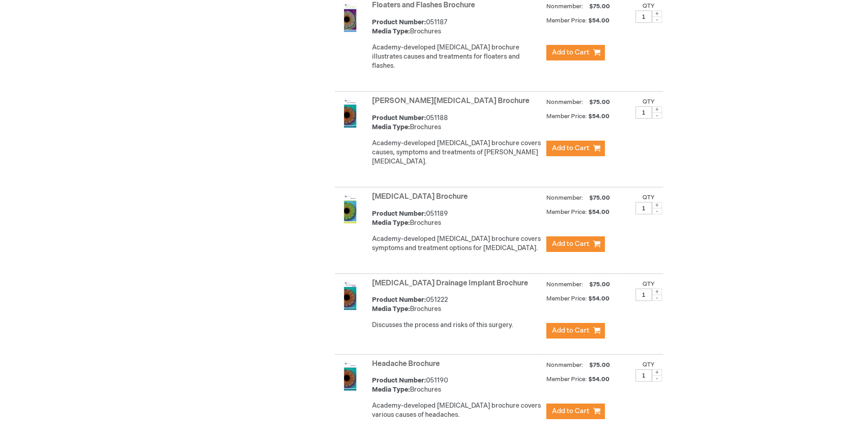 The image size is (868, 437). Describe the element at coordinates (350, 376) in the screenshot. I see `img: Headache Brochure` at that location.